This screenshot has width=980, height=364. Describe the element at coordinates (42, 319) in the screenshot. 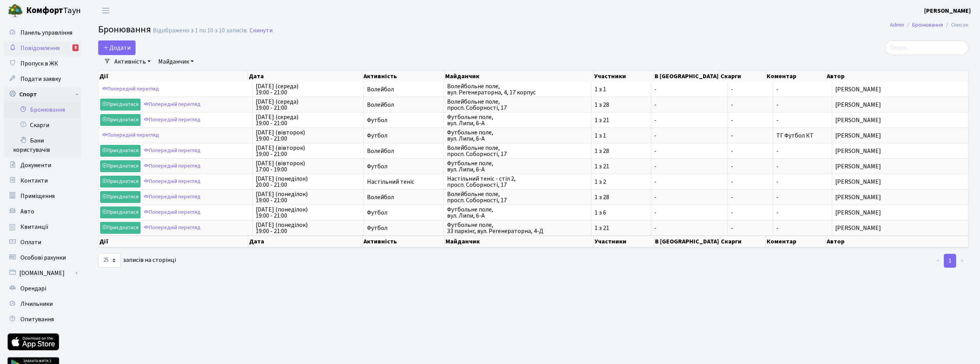

I see `a: Опитування` at that location.